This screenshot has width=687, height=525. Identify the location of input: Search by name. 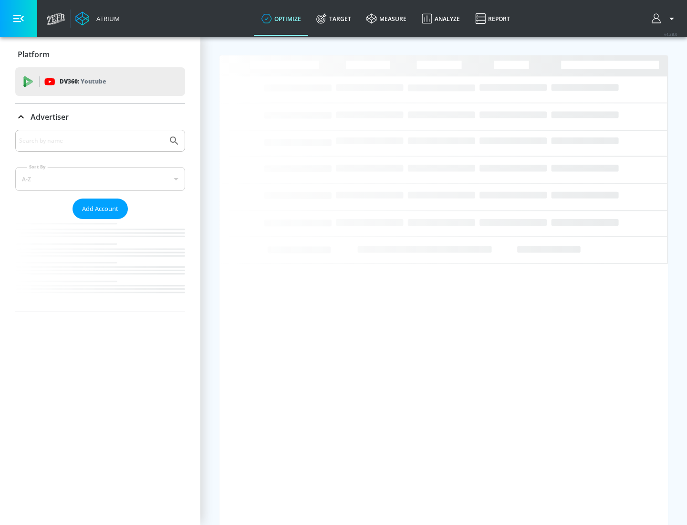
(91, 141).